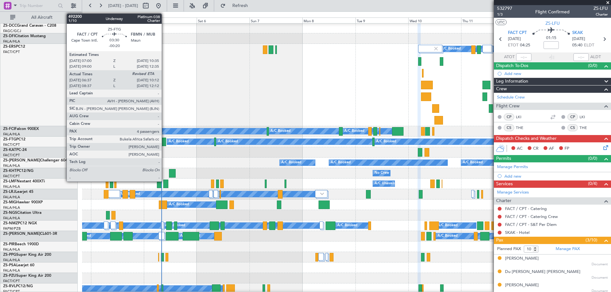  What do you see at coordinates (591, 240) in the screenshot?
I see `span: (3/10)` at bounding box center [591, 240].